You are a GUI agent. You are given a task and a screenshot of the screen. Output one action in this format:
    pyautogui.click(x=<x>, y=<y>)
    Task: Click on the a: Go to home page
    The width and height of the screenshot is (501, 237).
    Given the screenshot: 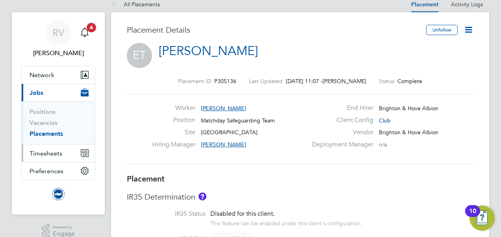 What is the action you would take?
    pyautogui.click(x=58, y=194)
    